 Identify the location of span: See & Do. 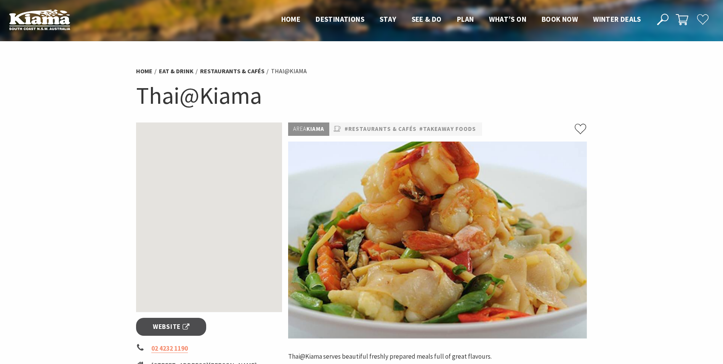
(426, 19).